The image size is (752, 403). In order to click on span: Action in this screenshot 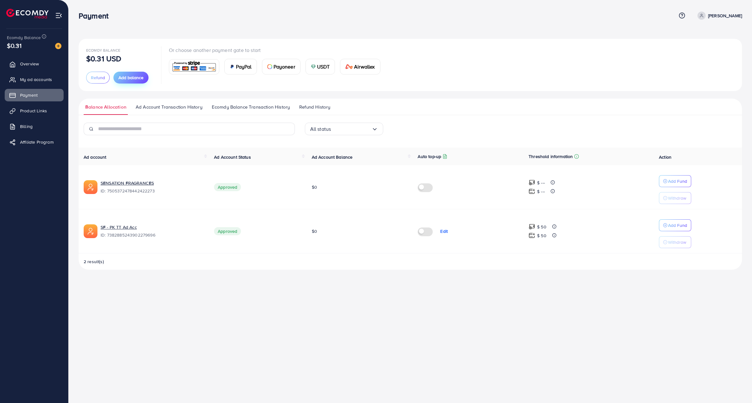, I will do `click(665, 157)`.